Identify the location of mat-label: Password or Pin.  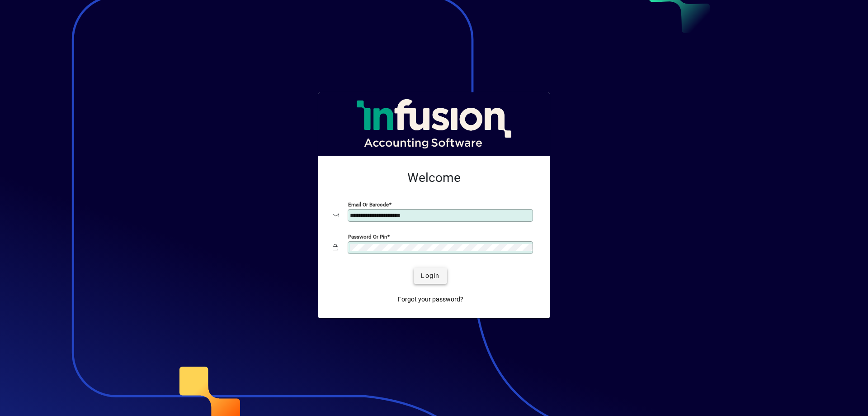
(367, 237).